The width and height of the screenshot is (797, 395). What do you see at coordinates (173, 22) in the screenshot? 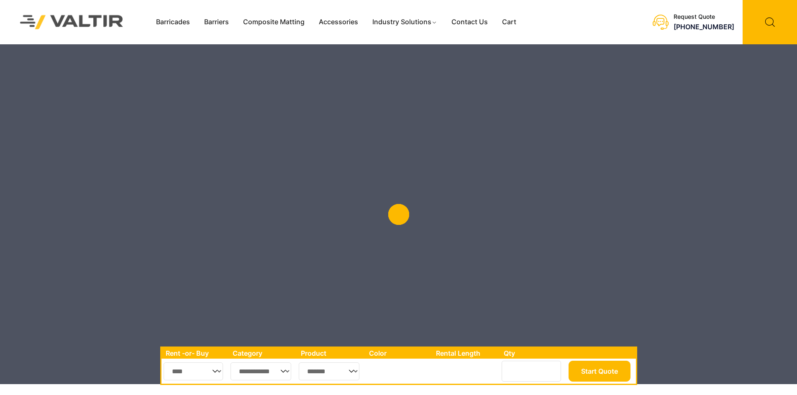
I see `a: Barricades` at bounding box center [173, 22].